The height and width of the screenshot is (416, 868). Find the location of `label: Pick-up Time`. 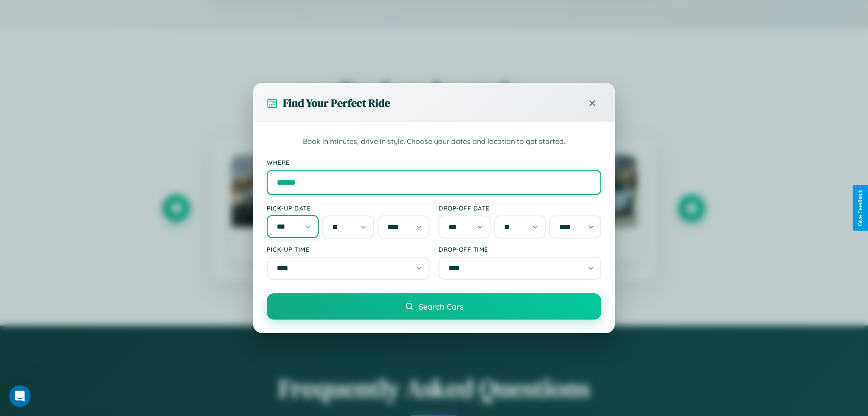

label: Pick-up Time is located at coordinates (348, 249).